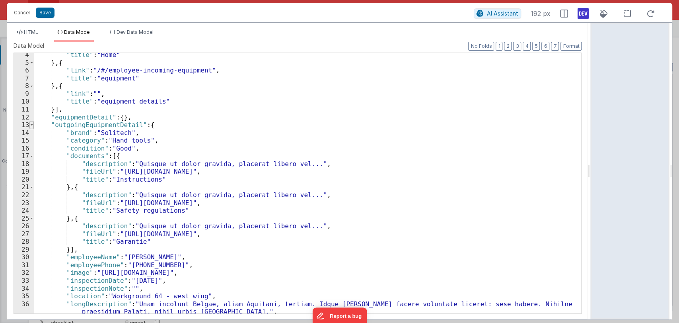 This screenshot has width=679, height=323. I want to click on div: 7, so click(24, 78).